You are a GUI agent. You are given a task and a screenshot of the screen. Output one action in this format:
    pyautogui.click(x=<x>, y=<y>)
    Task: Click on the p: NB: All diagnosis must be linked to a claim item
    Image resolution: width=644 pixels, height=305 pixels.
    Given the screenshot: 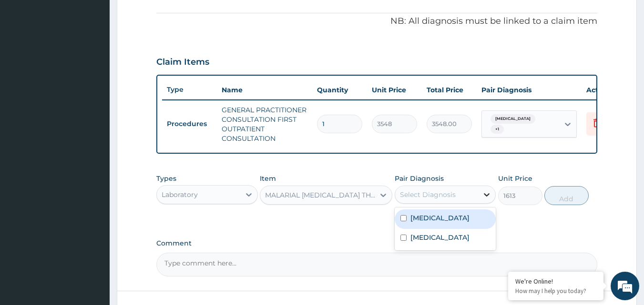 What is the action you would take?
    pyautogui.click(x=377, y=21)
    